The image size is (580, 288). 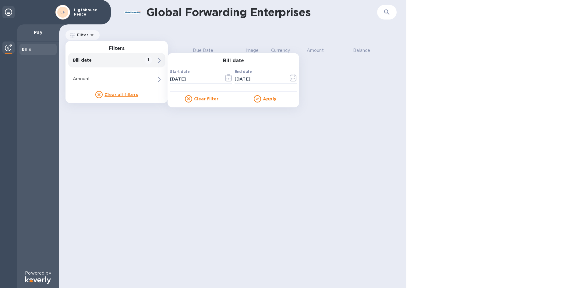 I want to click on h1: Global Forwarding Enterprises, so click(x=244, y=12).